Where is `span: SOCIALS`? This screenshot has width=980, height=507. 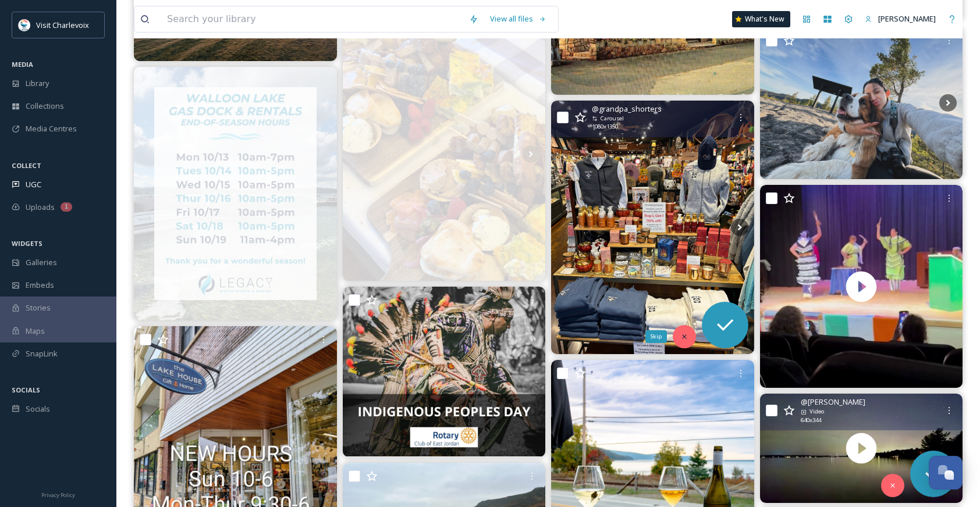
span: SOCIALS is located at coordinates (26, 390).